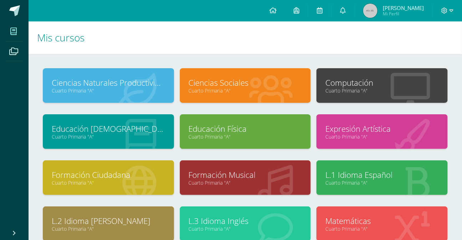  I want to click on span: Mis cursos, so click(61, 37).